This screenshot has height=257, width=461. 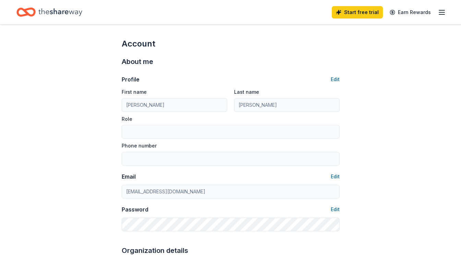 I want to click on div: Email, so click(x=128, y=177).